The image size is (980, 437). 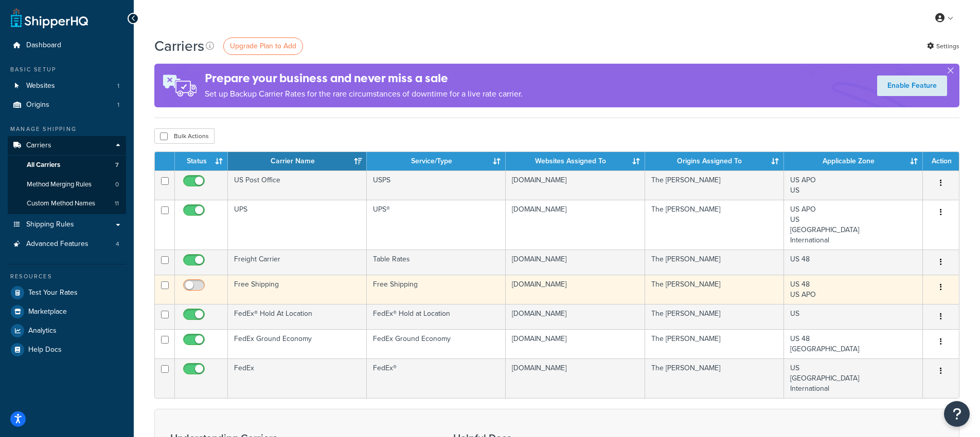 I want to click on div: Manage Shipping, so click(x=67, y=129).